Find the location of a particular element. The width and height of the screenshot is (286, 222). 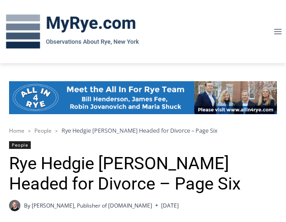

a: Author image is located at coordinates (14, 206).